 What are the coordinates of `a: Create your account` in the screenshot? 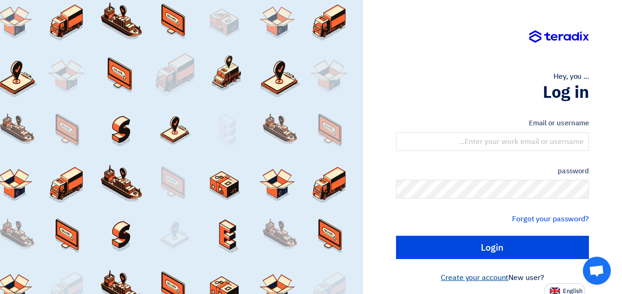 It's located at (474, 278).